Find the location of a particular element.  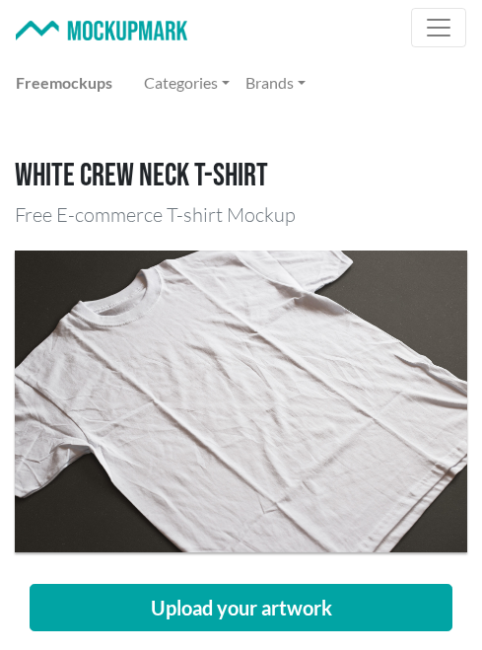

img: Mockup Mark is located at coordinates (102, 31).